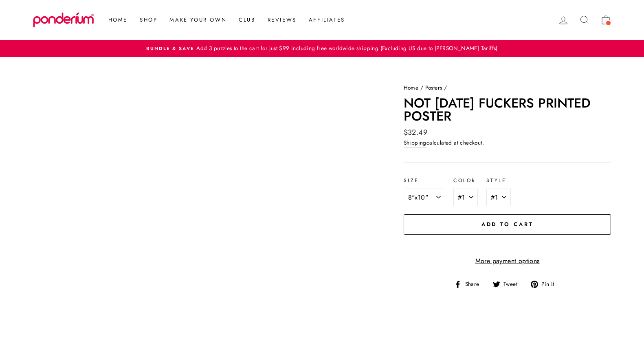  I want to click on span: Pin it, so click(550, 284).